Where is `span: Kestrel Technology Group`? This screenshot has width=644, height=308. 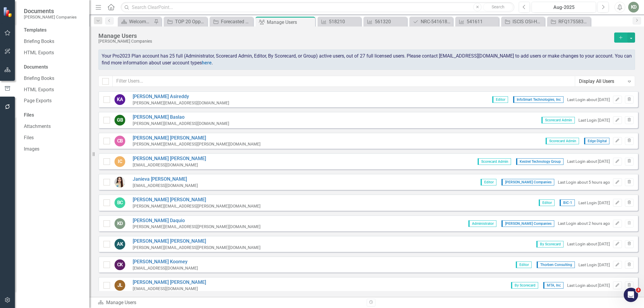
span: Kestrel Technology Group is located at coordinates (540, 161).